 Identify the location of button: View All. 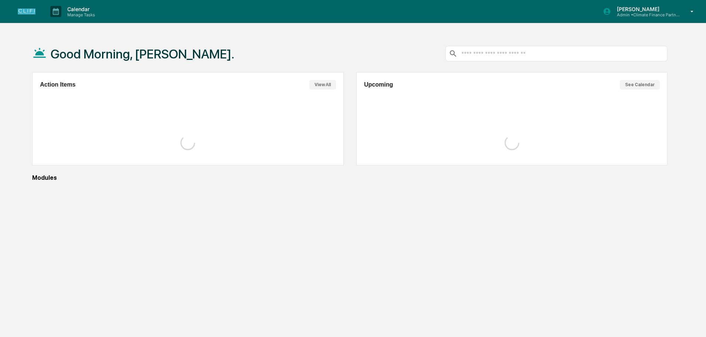
(323, 85).